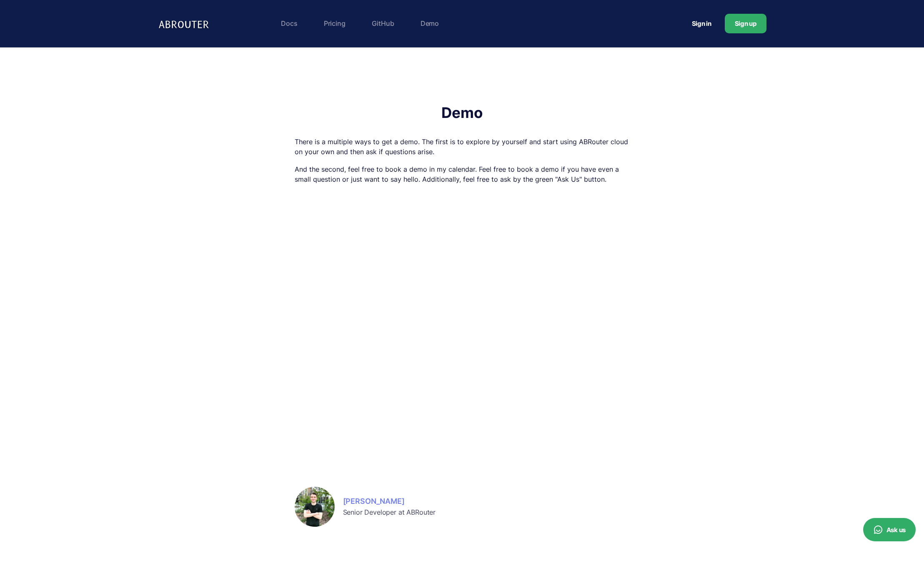  Describe the element at coordinates (701, 23) in the screenshot. I see `a: Sign in` at that location.